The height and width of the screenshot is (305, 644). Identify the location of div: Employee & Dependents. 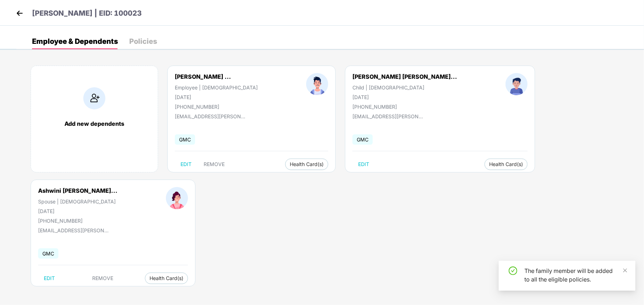
(75, 41).